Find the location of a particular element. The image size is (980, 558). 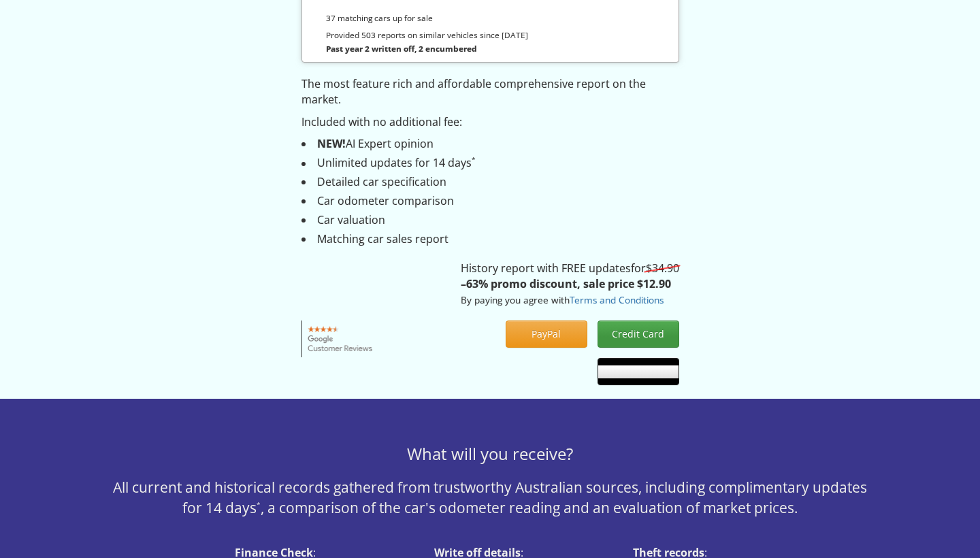

p: History report with FREE updates is located at coordinates (570, 284).